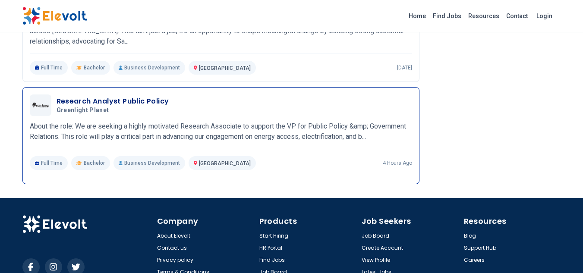 The width and height of the screenshot is (583, 273). Describe the element at coordinates (175, 260) in the screenshot. I see `a: Privacy policy` at that location.